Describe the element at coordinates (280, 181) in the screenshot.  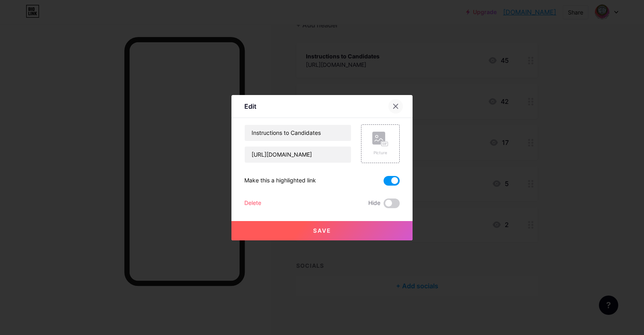
I see `div: Make this a highlighted link` at that location.